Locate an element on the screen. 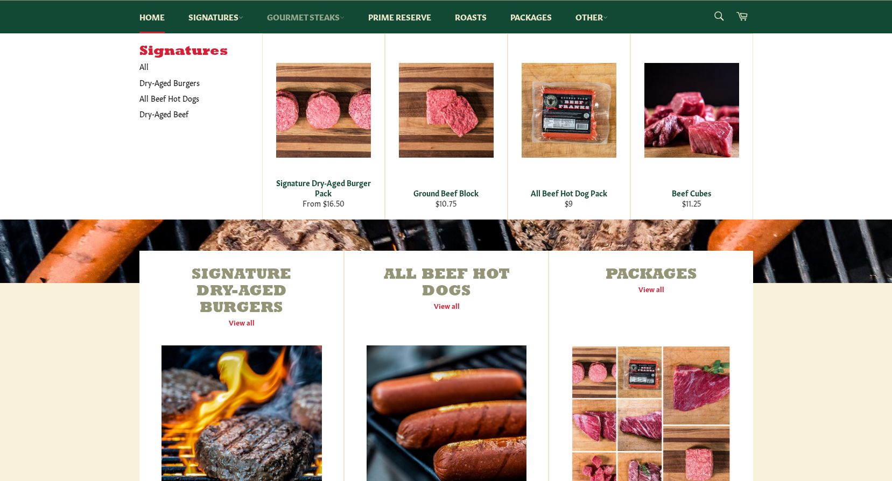  a: All is located at coordinates (198, 66).